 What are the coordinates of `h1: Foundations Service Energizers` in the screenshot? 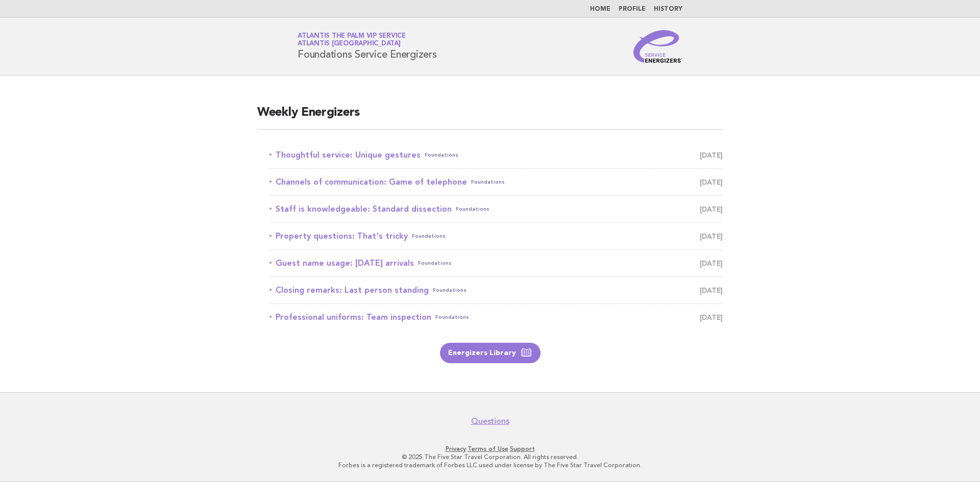 It's located at (367, 47).